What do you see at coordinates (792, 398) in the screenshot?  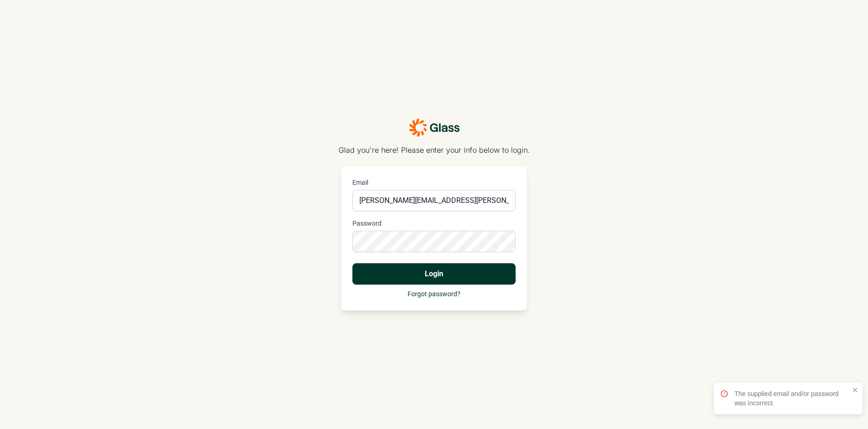 I see `div: The supplied email and/or password was incorrect.` at bounding box center [792, 398].